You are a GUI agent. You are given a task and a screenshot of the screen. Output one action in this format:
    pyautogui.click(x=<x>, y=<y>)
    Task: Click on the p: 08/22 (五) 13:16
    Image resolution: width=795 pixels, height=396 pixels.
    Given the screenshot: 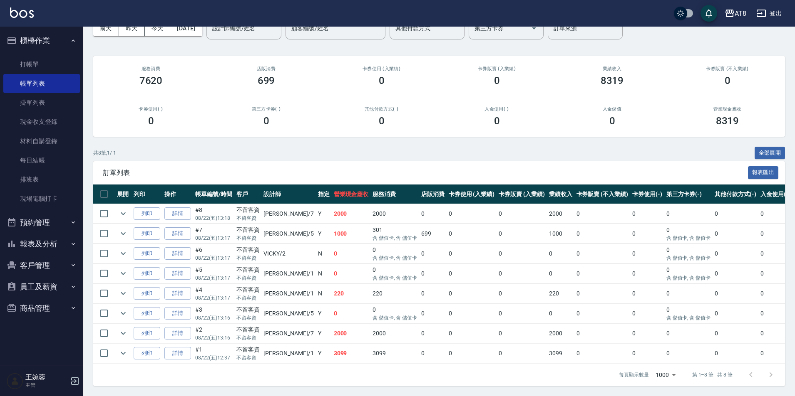 What is the action you would take?
    pyautogui.click(x=213, y=338)
    